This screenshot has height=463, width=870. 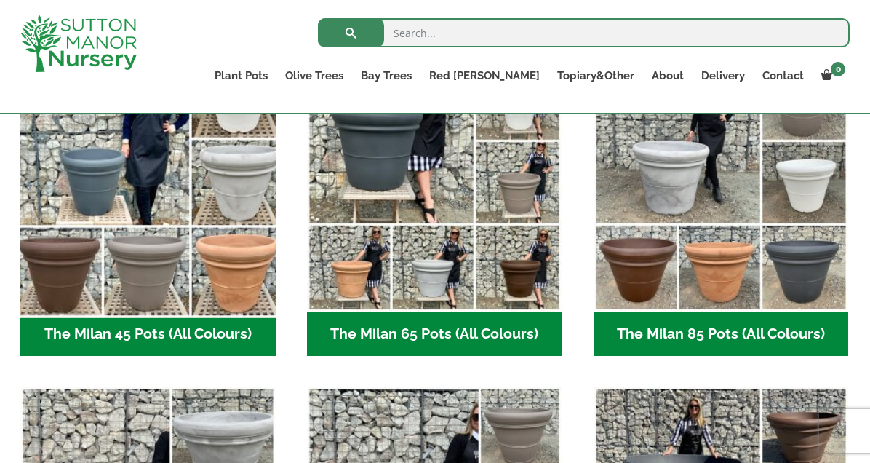 What do you see at coordinates (783, 76) in the screenshot?
I see `a: Contact` at bounding box center [783, 76].